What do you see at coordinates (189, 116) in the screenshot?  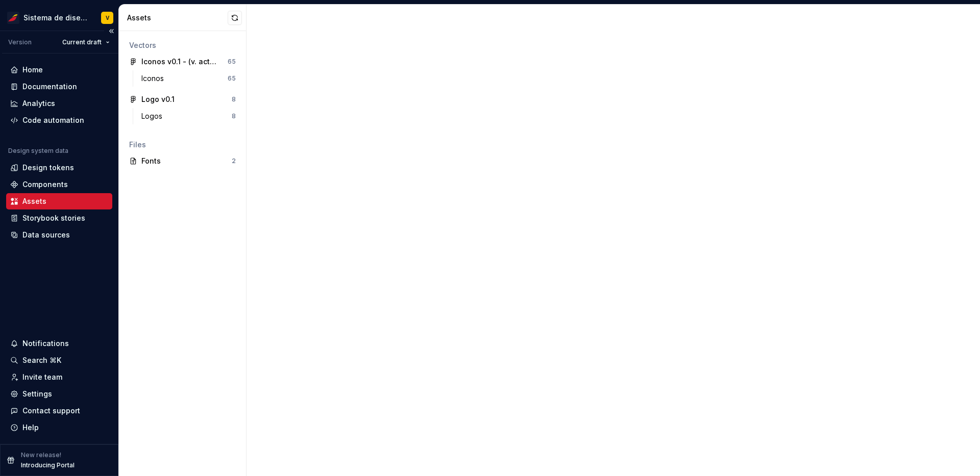 I see `a: Logos8` at bounding box center [189, 116].